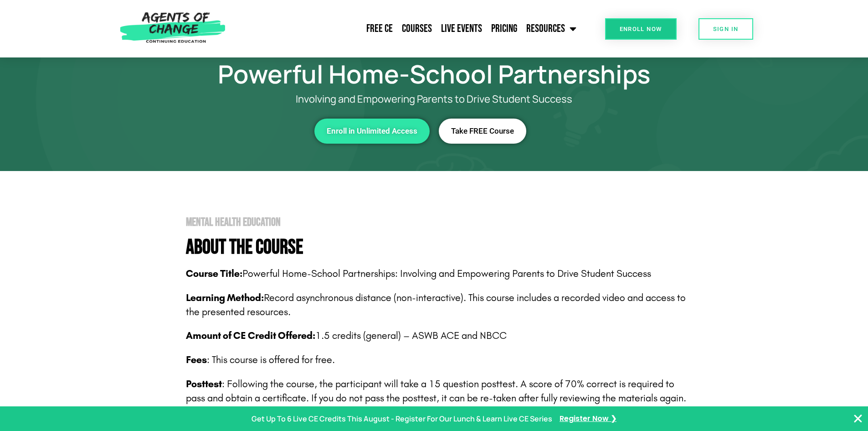 Image resolution: width=868 pixels, height=431 pixels. I want to click on a: Enroll Now, so click(641, 29).